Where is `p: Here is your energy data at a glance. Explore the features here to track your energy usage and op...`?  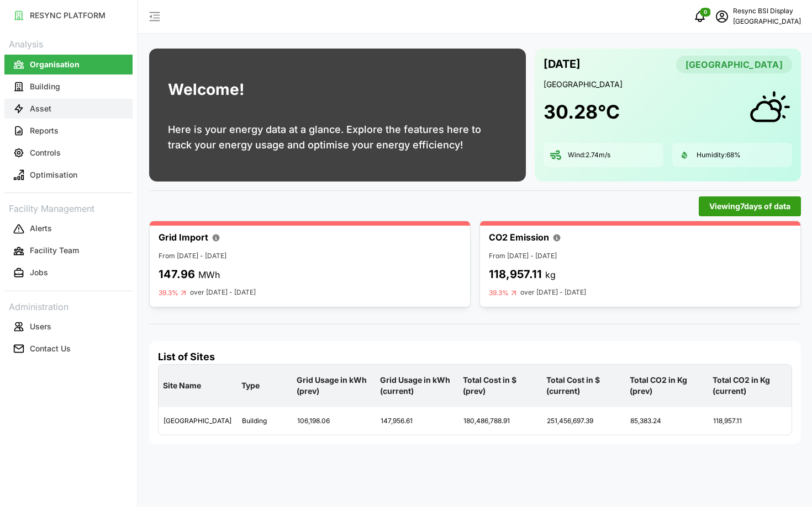
p: Here is your energy data at a glance. Explore the features here to track your energy usage and op... is located at coordinates (337, 138).